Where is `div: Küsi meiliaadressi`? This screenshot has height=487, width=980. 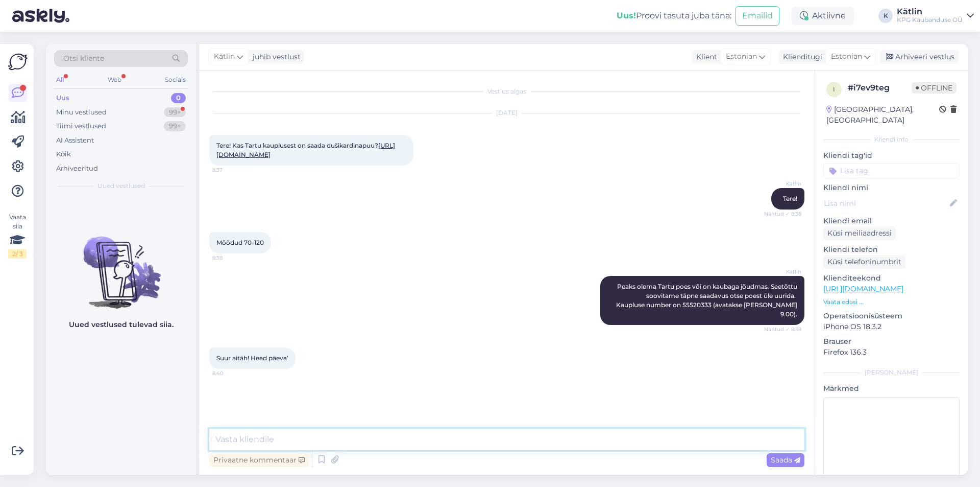 div: Küsi meiliaadressi is located at coordinates (860, 233).